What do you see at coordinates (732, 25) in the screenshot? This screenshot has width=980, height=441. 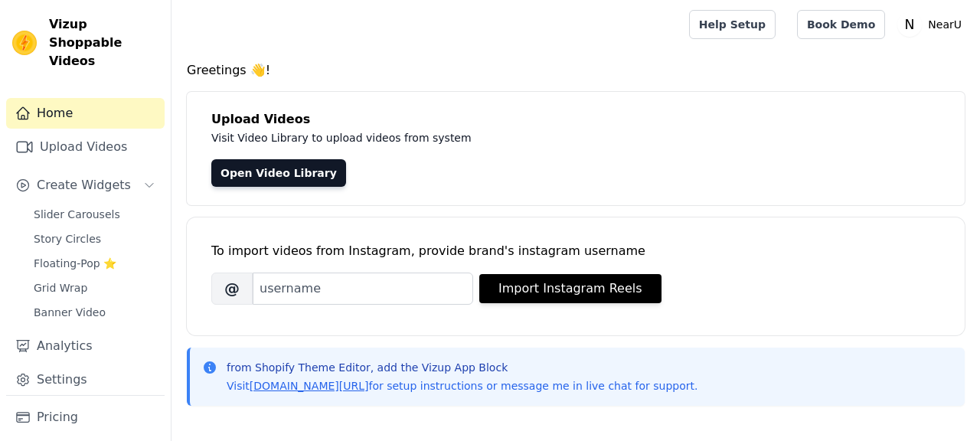 I see `a: Help Setup` at bounding box center [732, 25].